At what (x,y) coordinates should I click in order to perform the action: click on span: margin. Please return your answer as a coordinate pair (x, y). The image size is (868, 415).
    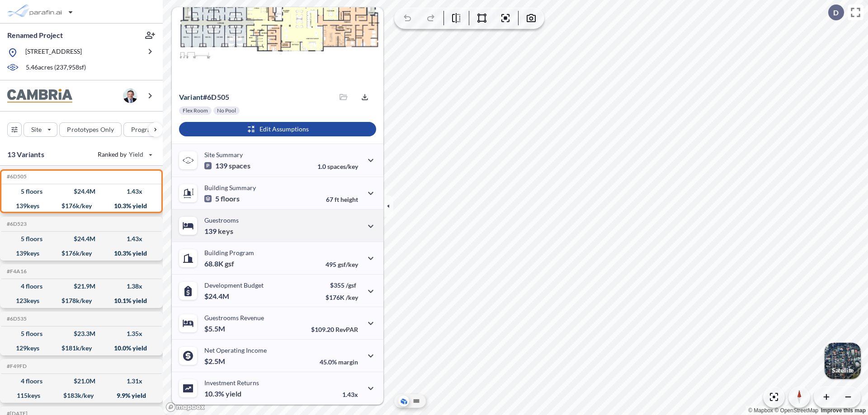
    Looking at the image, I should click on (348, 362).